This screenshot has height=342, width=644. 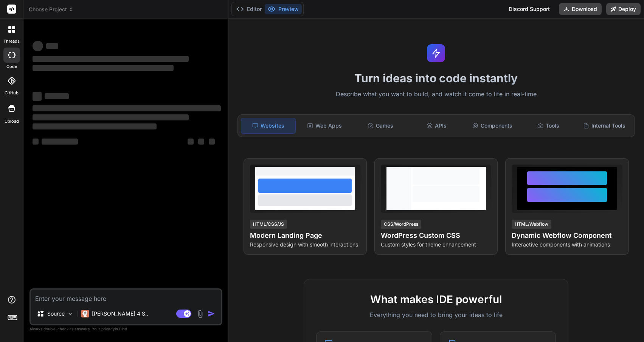 I want to click on h4: WordPress Custom CSS, so click(x=436, y=236).